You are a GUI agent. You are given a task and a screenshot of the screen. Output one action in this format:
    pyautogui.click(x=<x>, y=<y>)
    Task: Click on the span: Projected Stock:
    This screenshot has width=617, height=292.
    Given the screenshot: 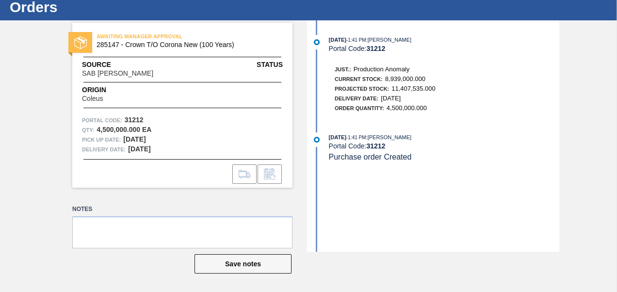 What is the action you would take?
    pyautogui.click(x=362, y=89)
    